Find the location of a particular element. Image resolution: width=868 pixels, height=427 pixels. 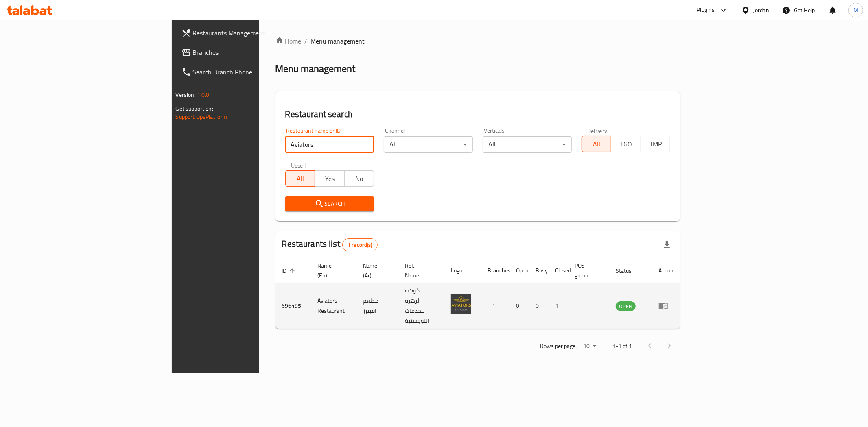

label: Upsell is located at coordinates (298, 165).